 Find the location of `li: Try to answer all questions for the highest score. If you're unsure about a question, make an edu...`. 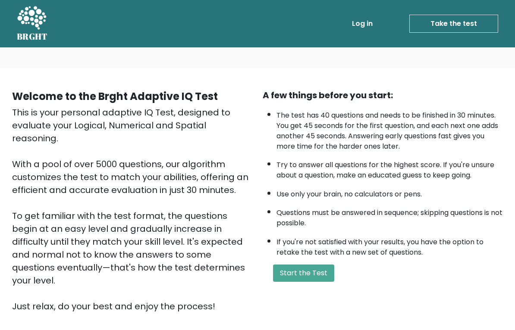

li: Try to answer all questions for the highest score. If you're unsure about a question, make an edu... is located at coordinates (389, 168).